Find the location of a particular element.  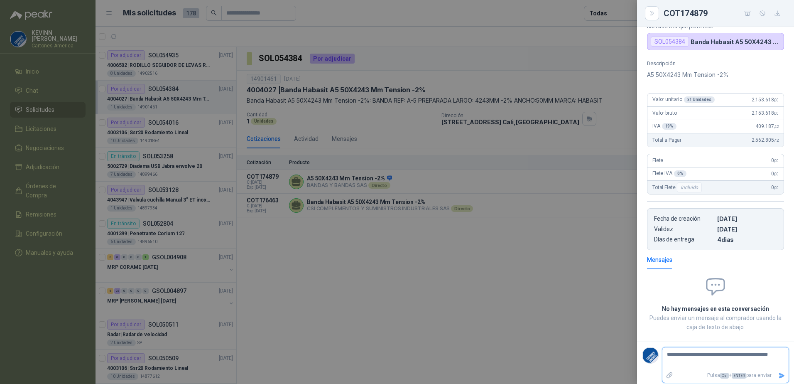

p: Pulsa + para enviar is located at coordinates (726, 375).